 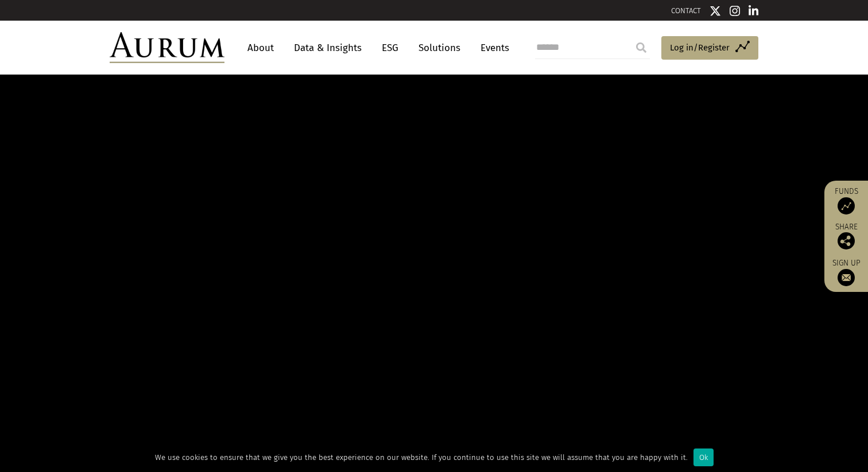 I want to click on img: Instagram icon, so click(x=735, y=11).